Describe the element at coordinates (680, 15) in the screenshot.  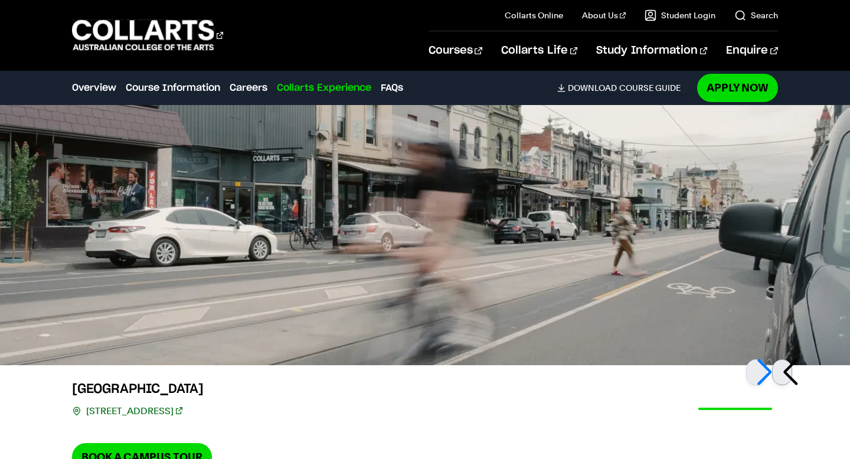
I see `a: Student Login` at that location.